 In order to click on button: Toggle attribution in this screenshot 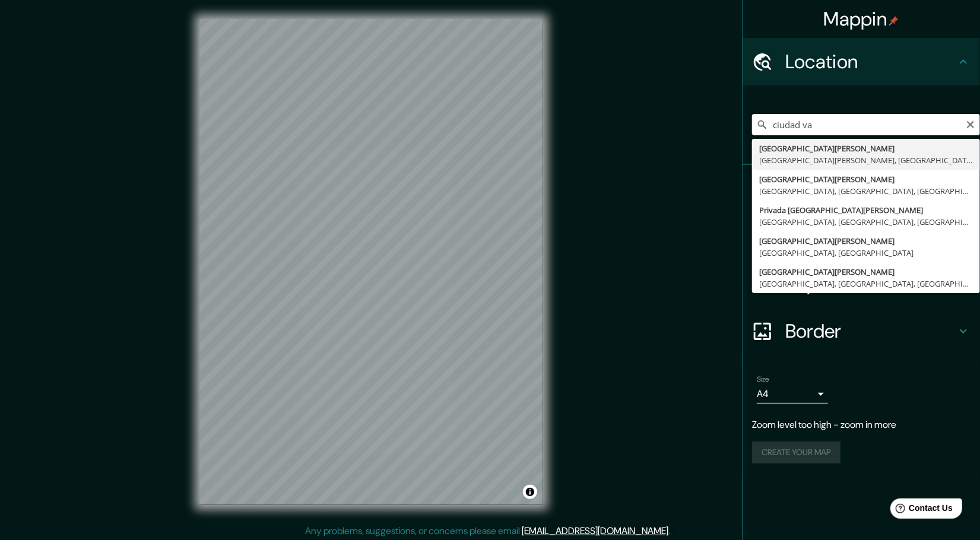, I will do `click(530, 492)`.